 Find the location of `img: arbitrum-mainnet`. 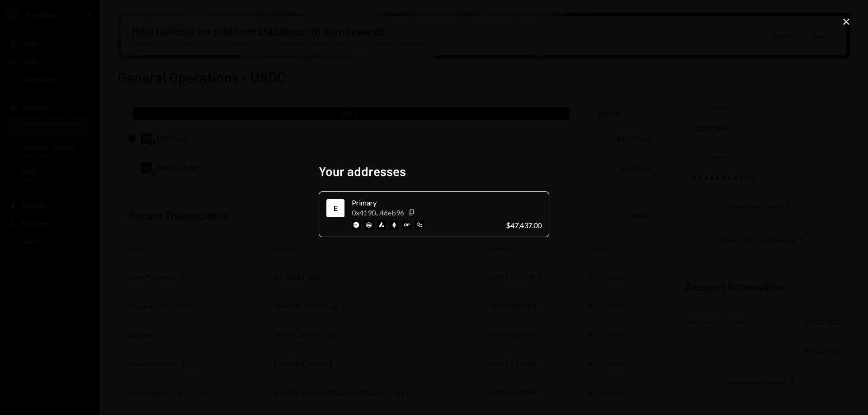

img: arbitrum-mainnet is located at coordinates (369, 225).